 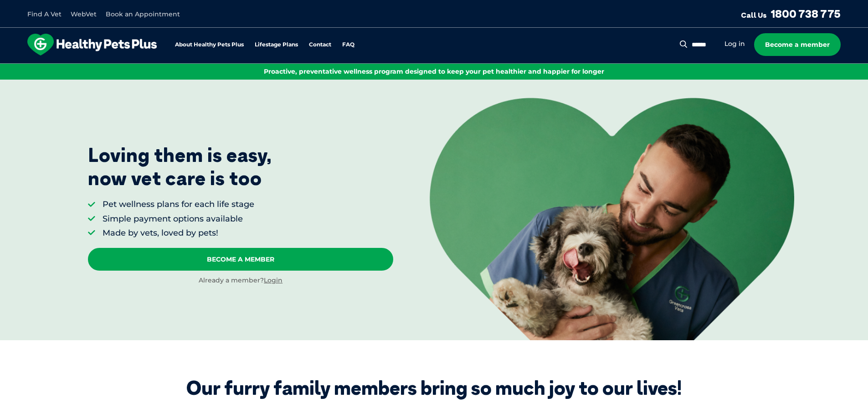 What do you see at coordinates (209, 44) in the screenshot?
I see `a: About Healthy Pets Plus` at bounding box center [209, 44].